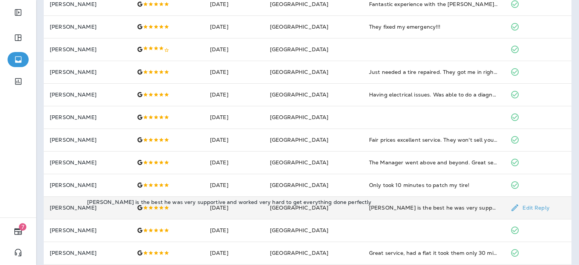 The height and width of the screenshot is (265, 579). What do you see at coordinates (434, 95) in the screenshot?
I see `div: Having electrical issues. Was able to do a diagnostic check and found numerous issues that were b...` at bounding box center [434, 95].